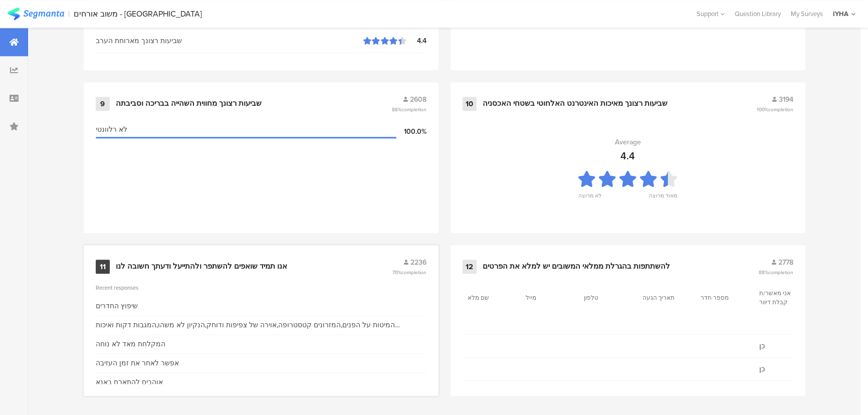 This screenshot has width=868, height=415. Describe the element at coordinates (261, 288) in the screenshot. I see `div: Recent responses` at that location.